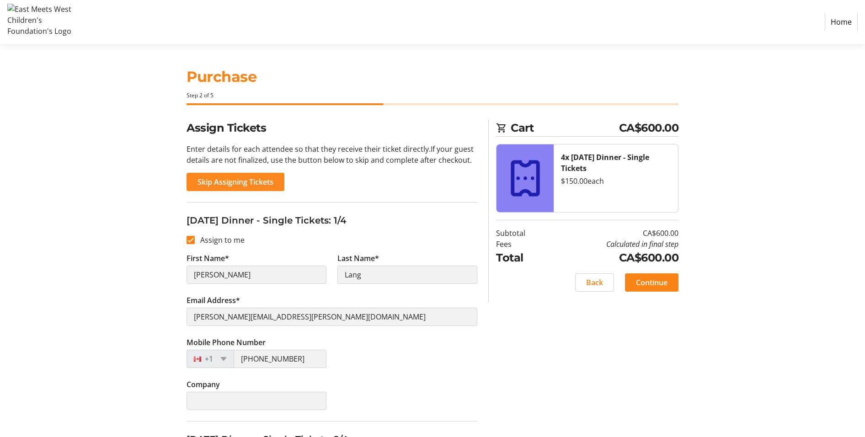 The width and height of the screenshot is (865, 437). What do you see at coordinates (616, 181) in the screenshot?
I see `div: $150.00 each` at bounding box center [616, 181].